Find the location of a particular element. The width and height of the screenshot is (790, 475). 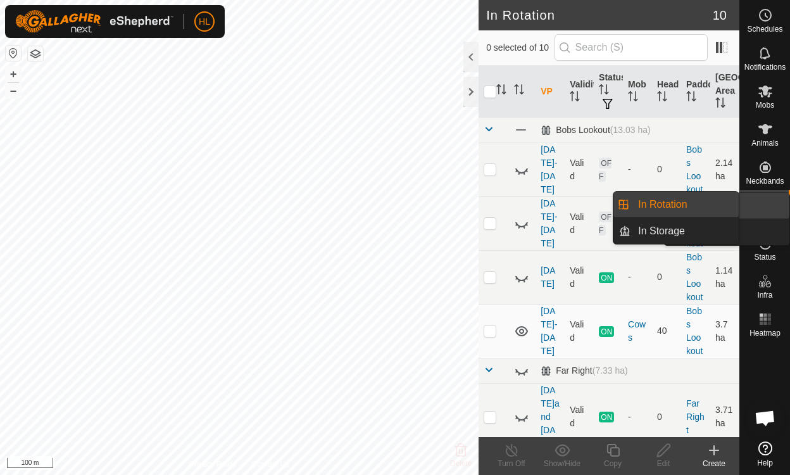

span: Neckbands is located at coordinates (764, 181).